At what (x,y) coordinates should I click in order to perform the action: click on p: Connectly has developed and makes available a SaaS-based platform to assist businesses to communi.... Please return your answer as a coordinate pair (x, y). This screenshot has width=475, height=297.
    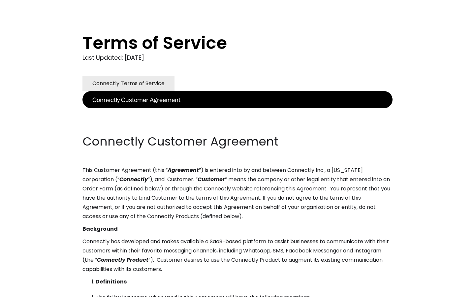
    Looking at the image, I should click on (237, 255).